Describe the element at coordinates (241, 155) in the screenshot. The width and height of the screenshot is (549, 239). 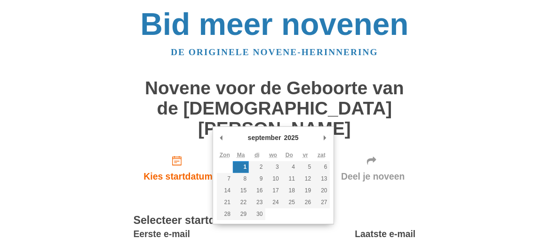
I see `font: Ma` at that location.